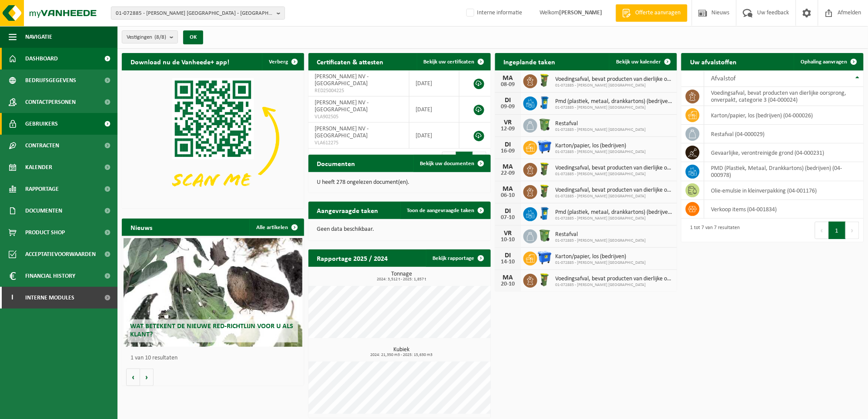 The width and height of the screenshot is (868, 419). Describe the element at coordinates (213, 139) in the screenshot. I see `img: Download de VHEPlus App` at that location.